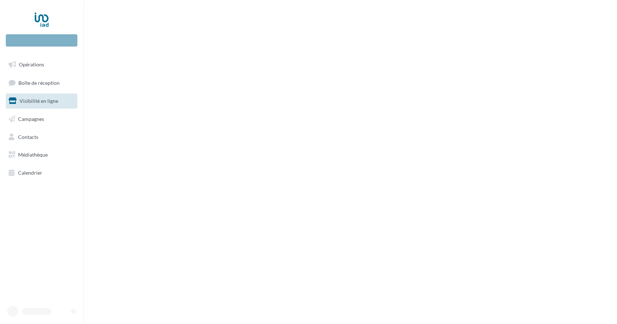  Describe the element at coordinates (42, 155) in the screenshot. I see `a: Médiathèque` at that location.